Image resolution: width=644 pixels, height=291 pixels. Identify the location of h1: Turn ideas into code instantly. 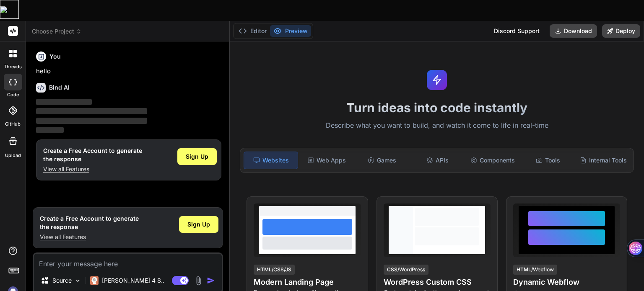
(437, 108).